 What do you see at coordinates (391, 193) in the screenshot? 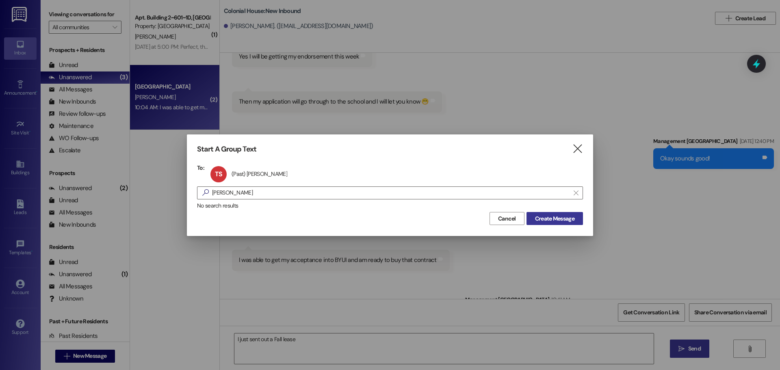
I see `input: Search for any contact or apartment` at bounding box center [391, 193].